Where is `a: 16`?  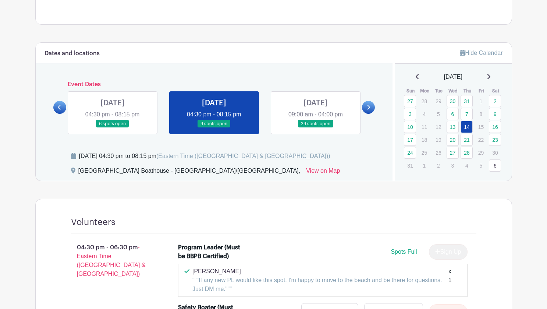
a: 16 is located at coordinates (495, 127).